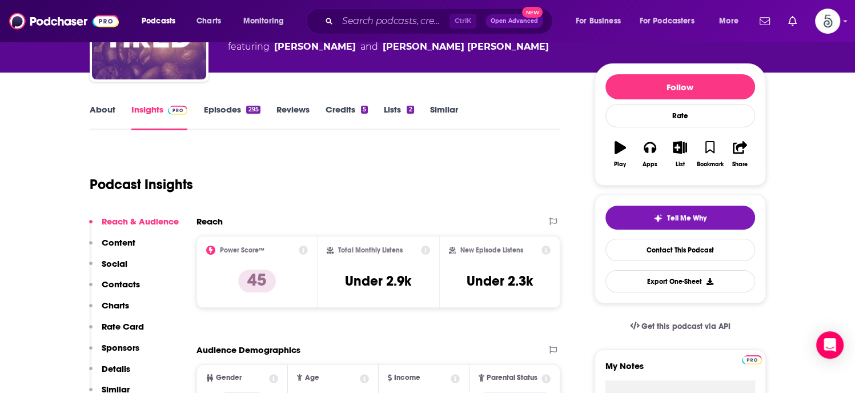 This screenshot has height=393, width=855. What do you see at coordinates (440, 21) in the screenshot?
I see `div: Search podcasts, credits, & more...` at bounding box center [440, 21].